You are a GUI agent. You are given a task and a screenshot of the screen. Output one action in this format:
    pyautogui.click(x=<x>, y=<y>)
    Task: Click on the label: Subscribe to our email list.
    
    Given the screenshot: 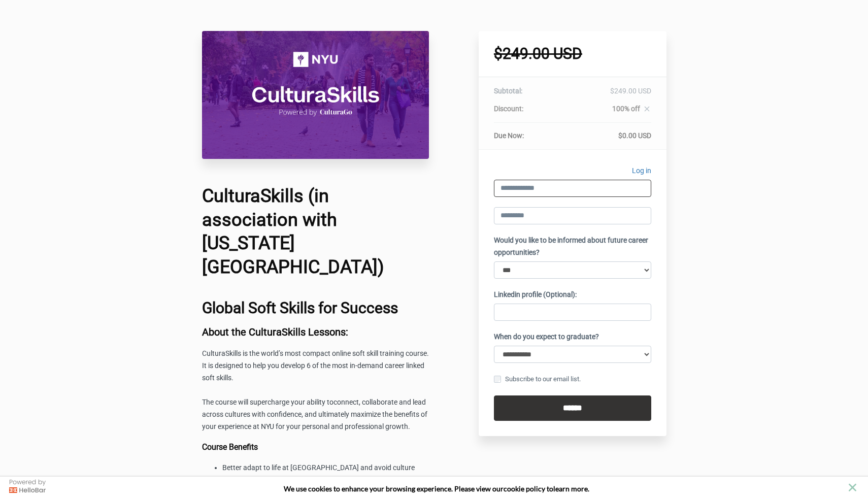 What is the action you would take?
    pyautogui.click(x=537, y=379)
    